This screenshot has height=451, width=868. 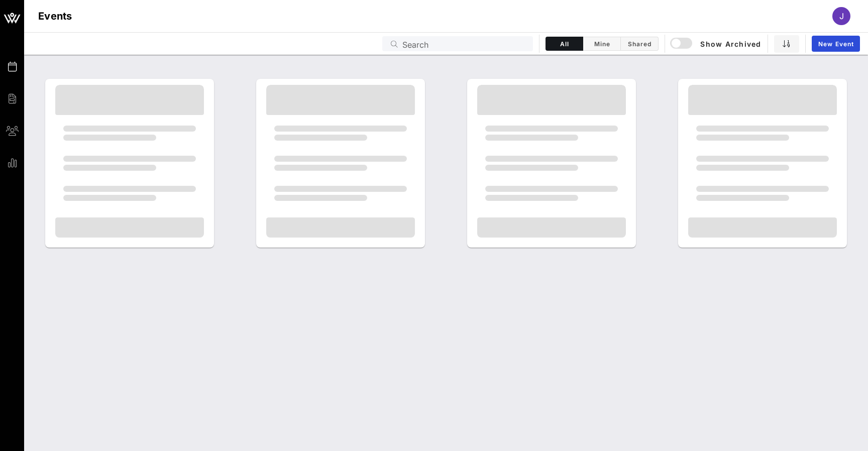 What do you see at coordinates (564, 43) in the screenshot?
I see `span: All` at bounding box center [564, 43].